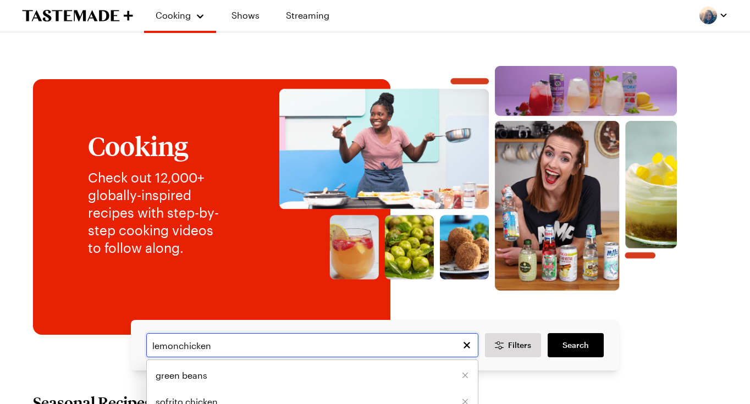  What do you see at coordinates (78, 15) in the screenshot?
I see `a: To Tastemade Home Page` at bounding box center [78, 15].